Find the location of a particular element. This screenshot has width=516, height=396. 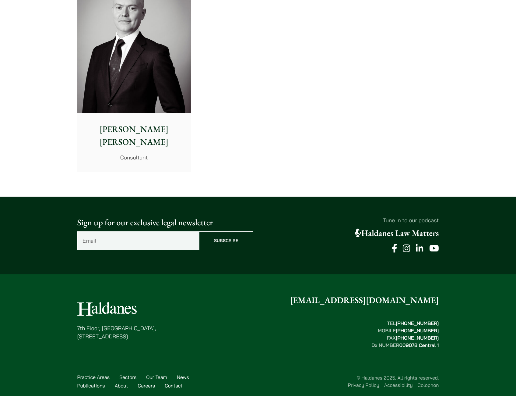

a: About is located at coordinates (122, 385).